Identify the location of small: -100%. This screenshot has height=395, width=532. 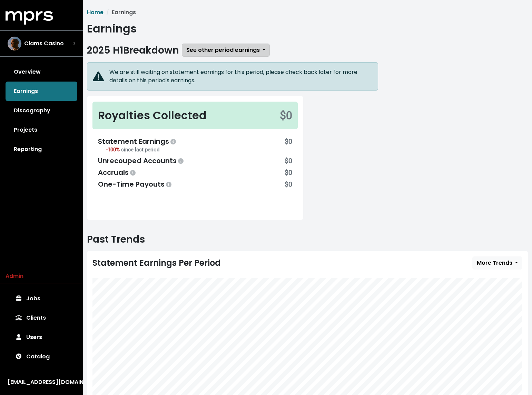
(133, 150).